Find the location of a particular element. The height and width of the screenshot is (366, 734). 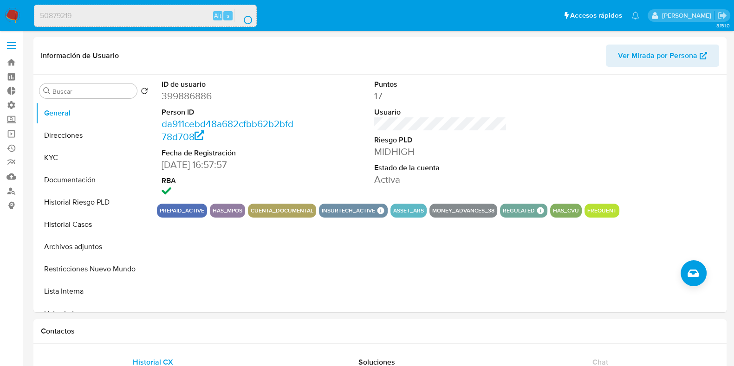

h1: Contactos is located at coordinates (380, 331).